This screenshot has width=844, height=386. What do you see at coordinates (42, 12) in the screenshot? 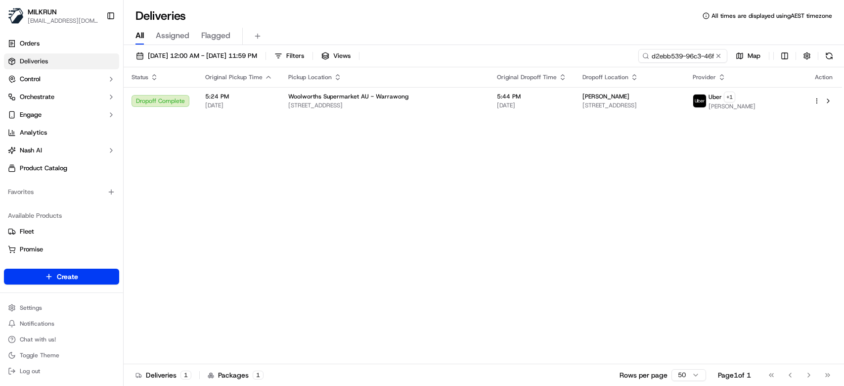
I see `button: MILKRUN` at bounding box center [42, 12].